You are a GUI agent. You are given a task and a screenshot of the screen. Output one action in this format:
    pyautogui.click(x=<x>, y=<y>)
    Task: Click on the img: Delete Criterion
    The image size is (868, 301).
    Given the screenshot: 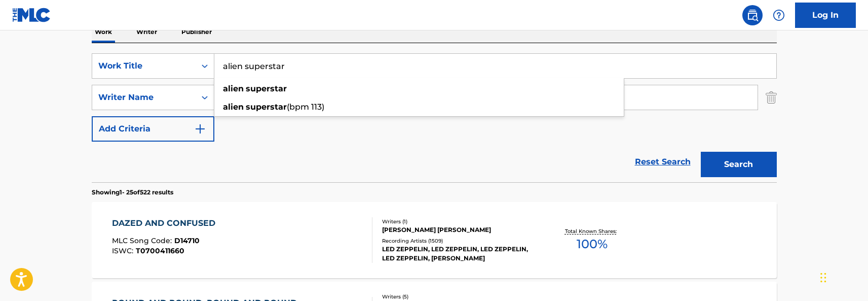 What is the action you would take?
    pyautogui.click(x=771, y=98)
    